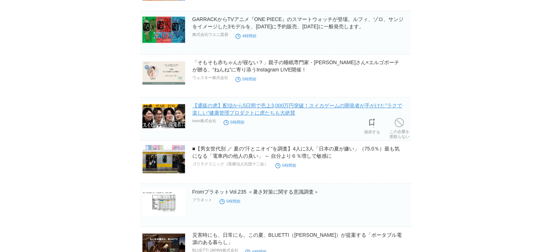 This screenshot has width=551, height=252. Describe the element at coordinates (204, 121) in the screenshot. I see `p: issin株式会社` at that location.